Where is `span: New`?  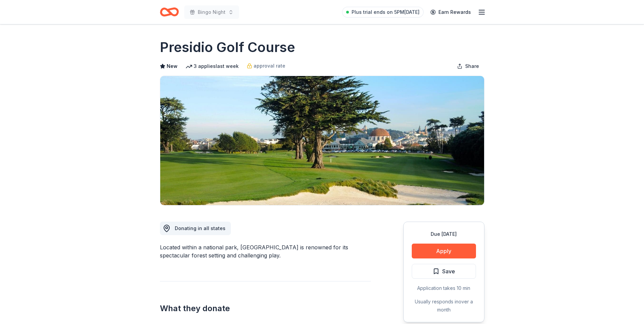 span: New is located at coordinates (172, 66).